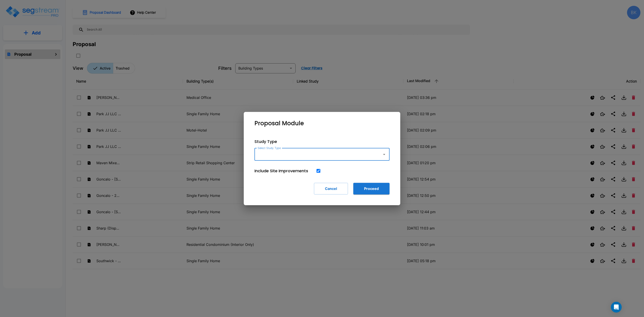 The width and height of the screenshot is (644, 317). I want to click on p: Include Site Improvements, so click(281, 170).